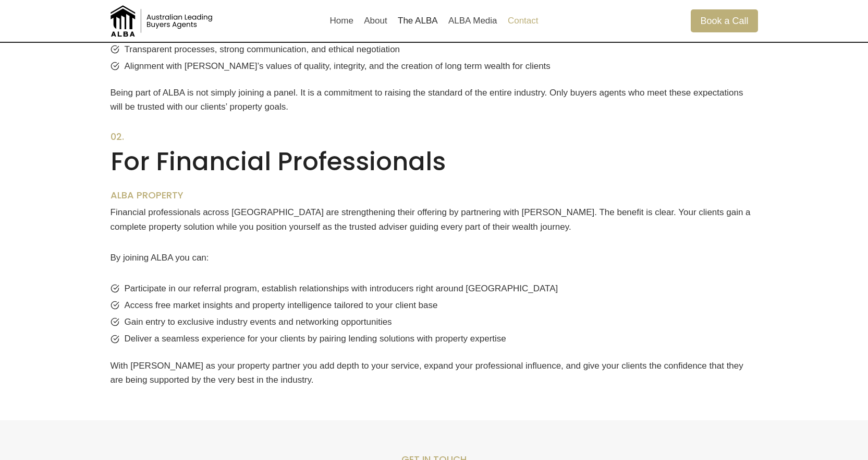  I want to click on span: Gain entry to exclusive industry events and networking opportunities, so click(258, 322).